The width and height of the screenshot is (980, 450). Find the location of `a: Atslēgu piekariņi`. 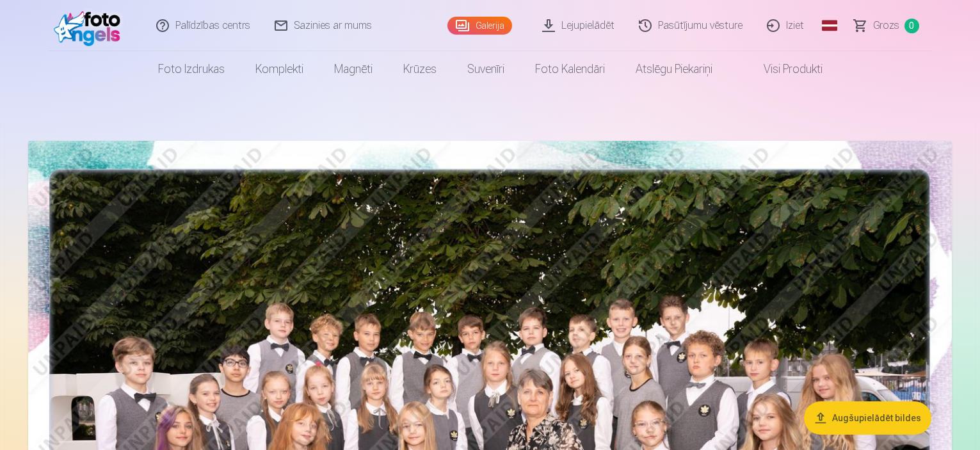

a: Atslēgu piekariņi is located at coordinates (674, 69).